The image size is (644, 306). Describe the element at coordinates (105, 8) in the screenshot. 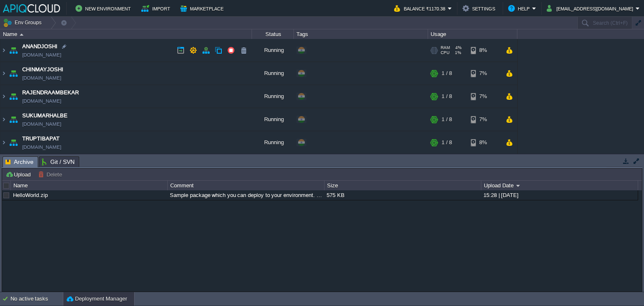

I see `button: New Environment` at that location.